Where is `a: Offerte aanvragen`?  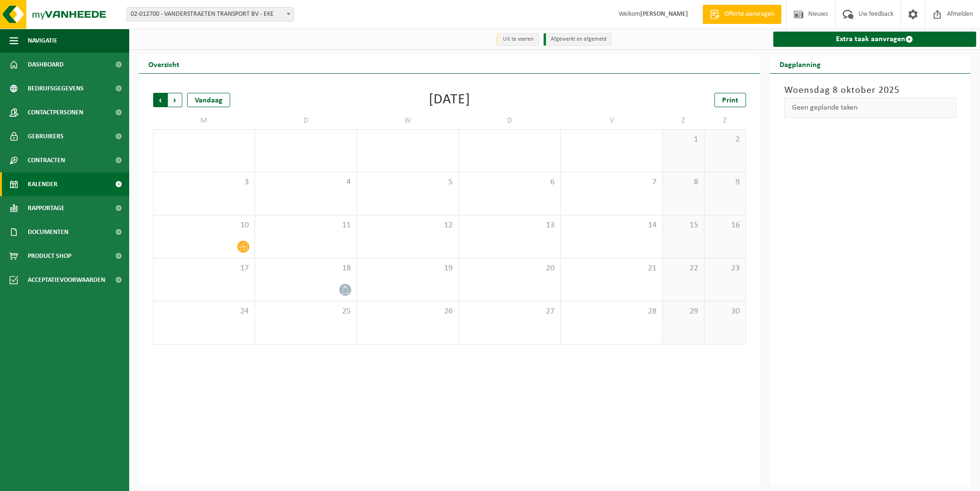 a: Offerte aanvragen is located at coordinates (741, 14).